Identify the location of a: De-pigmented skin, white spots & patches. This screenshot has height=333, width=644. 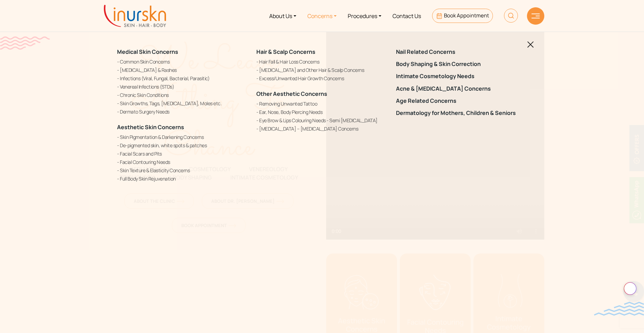
(182, 145).